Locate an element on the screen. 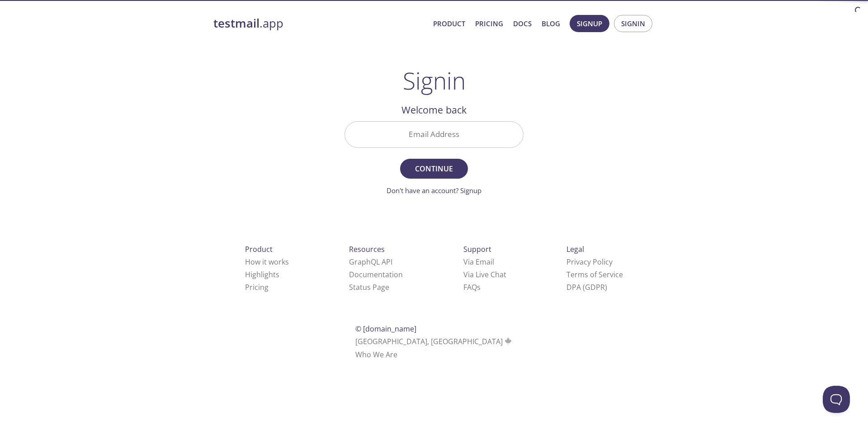 The image size is (868, 431). span: Resources is located at coordinates (367, 249).